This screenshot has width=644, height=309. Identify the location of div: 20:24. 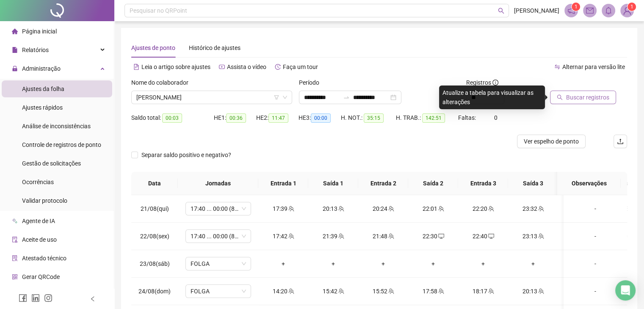
(383, 209).